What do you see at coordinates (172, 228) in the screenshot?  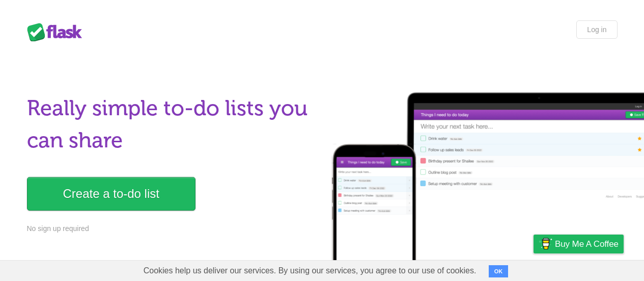 I see `p: No sign up required` at bounding box center [172, 228].